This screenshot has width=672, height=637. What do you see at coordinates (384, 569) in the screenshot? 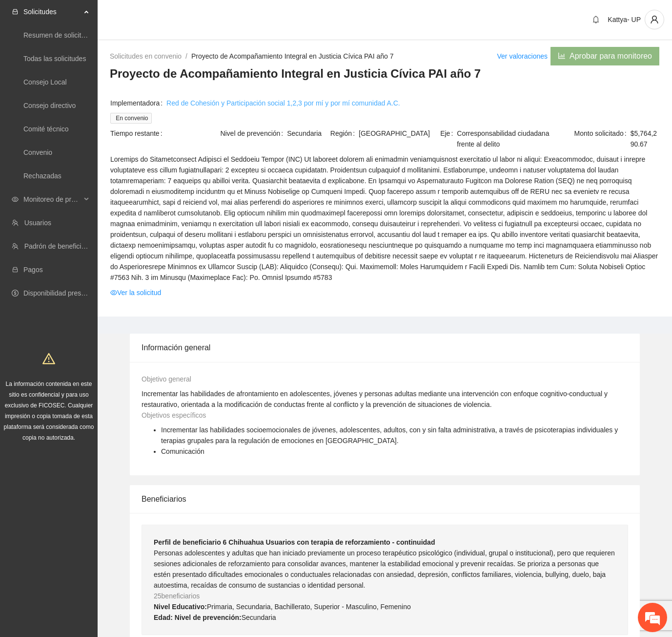
I see `span: Personas adolescentes y adultas que han iniciado previamente un proceso terapéutico psicológico (...` at bounding box center [384, 569].